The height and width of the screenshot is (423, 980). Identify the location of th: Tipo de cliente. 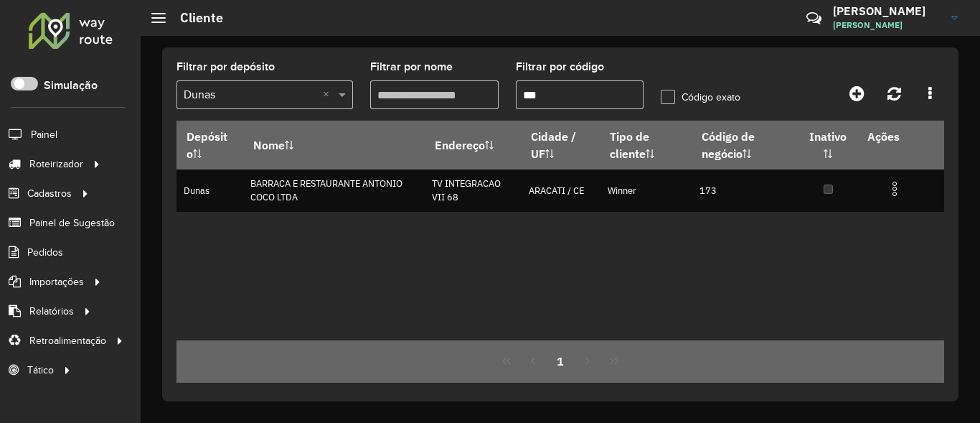
(646, 145).